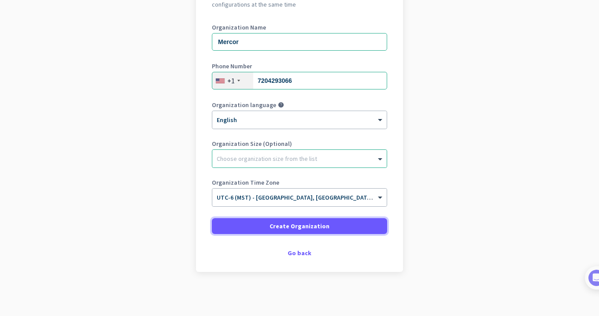  What do you see at coordinates (300, 226) in the screenshot?
I see `span: Create Organization` at bounding box center [300, 226].